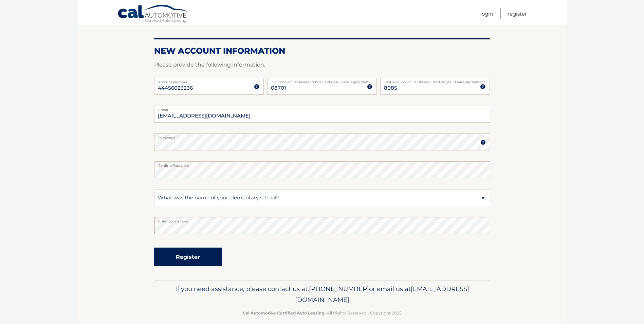  What do you see at coordinates (322, 295) in the screenshot?
I see `p: If you need assistance, please contact us at: or email us at` at bounding box center [322, 295].